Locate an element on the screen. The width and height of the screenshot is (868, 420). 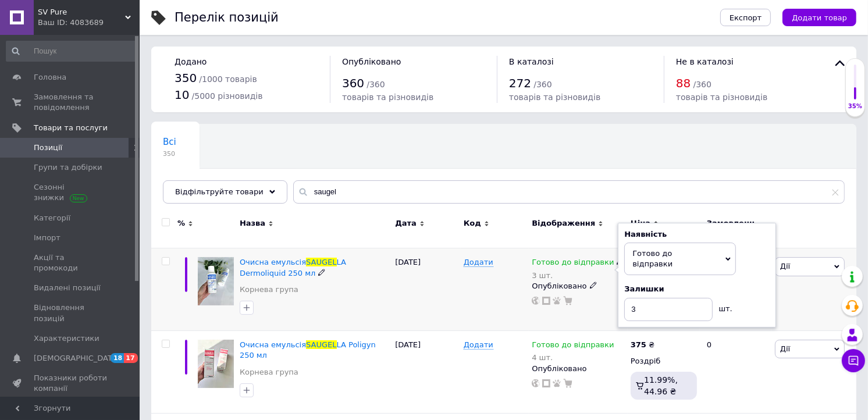
span: Замовлення та повідомлення is located at coordinates (70, 103).